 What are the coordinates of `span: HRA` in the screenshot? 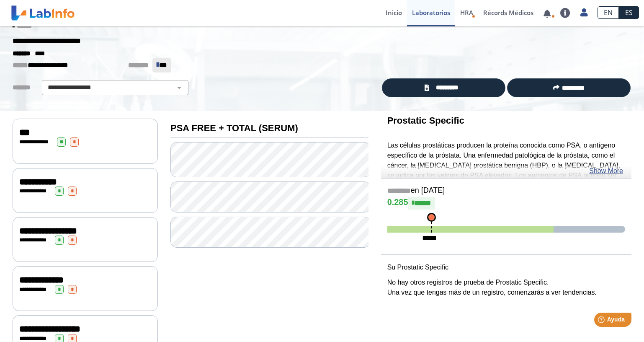 It's located at (466, 13).